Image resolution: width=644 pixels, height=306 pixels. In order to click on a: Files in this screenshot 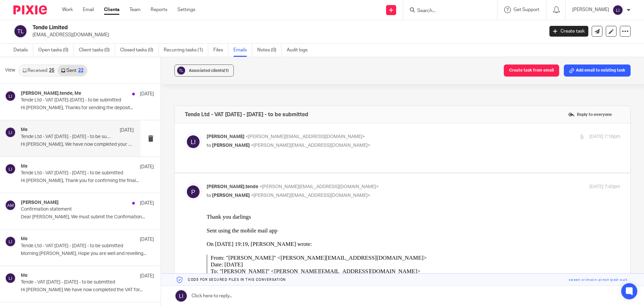, I will do `click(221, 50)`.